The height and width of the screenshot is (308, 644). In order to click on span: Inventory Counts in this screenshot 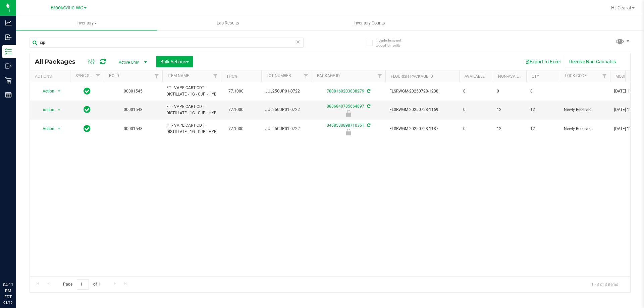, I will do `click(369, 23)`.